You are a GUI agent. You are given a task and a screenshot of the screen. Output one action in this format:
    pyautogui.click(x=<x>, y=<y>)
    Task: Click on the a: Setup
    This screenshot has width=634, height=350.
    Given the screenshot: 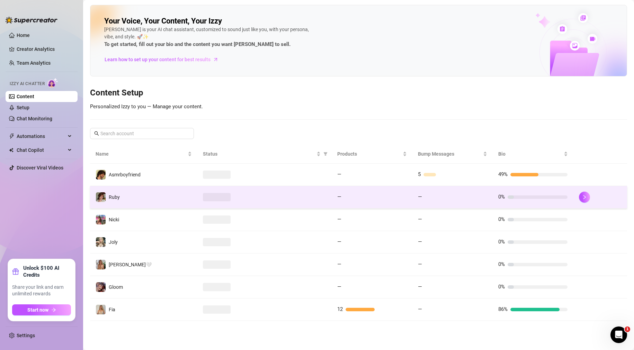 What is the action you would take?
    pyautogui.click(x=23, y=108)
    